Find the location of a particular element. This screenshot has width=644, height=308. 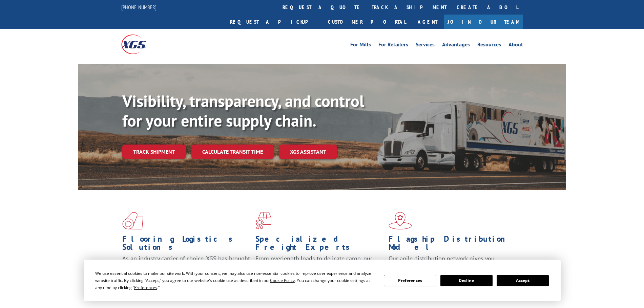

span: Cookie Policy is located at coordinates (282, 280).